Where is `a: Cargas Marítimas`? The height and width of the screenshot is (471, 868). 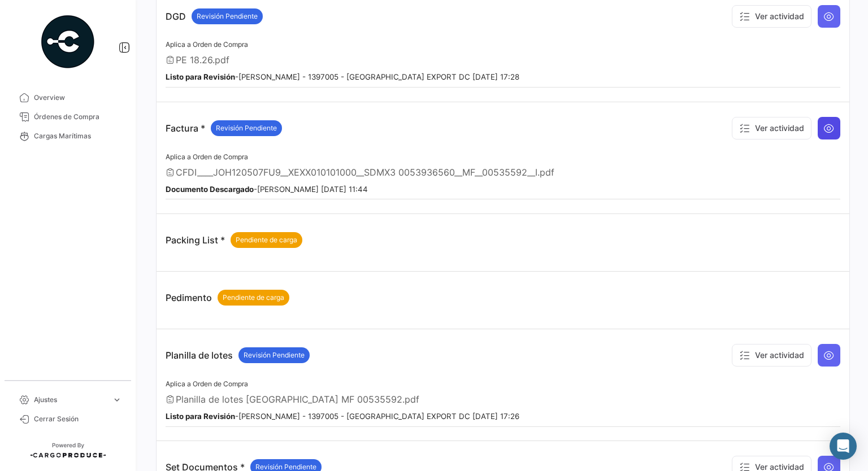
a: Cargas Marítimas is located at coordinates (68, 136).